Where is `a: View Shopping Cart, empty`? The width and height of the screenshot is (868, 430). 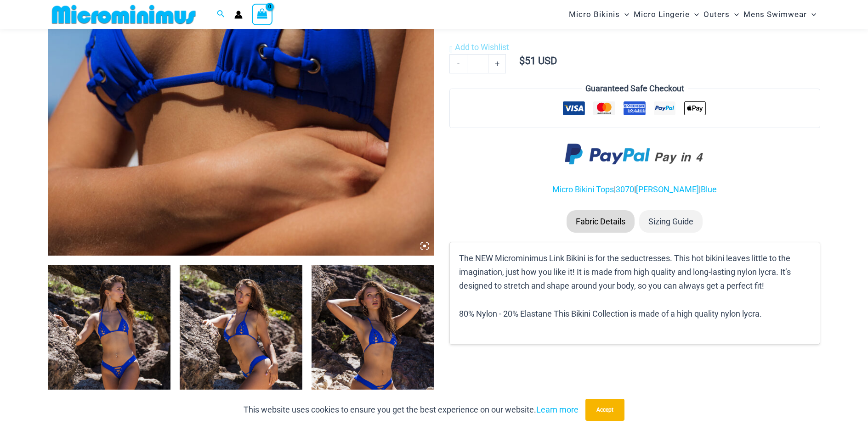 a: View Shopping Cart, empty is located at coordinates (262, 14).